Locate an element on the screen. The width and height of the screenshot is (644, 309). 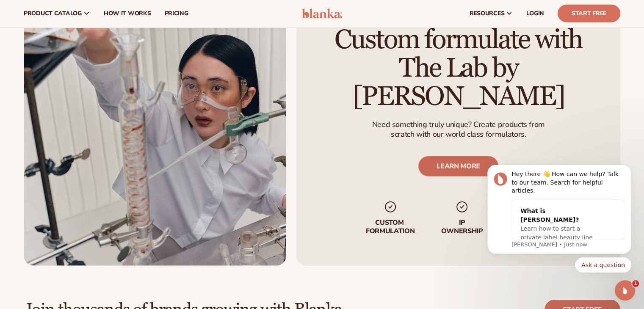
div: Quick reply options is located at coordinates (85, 120).